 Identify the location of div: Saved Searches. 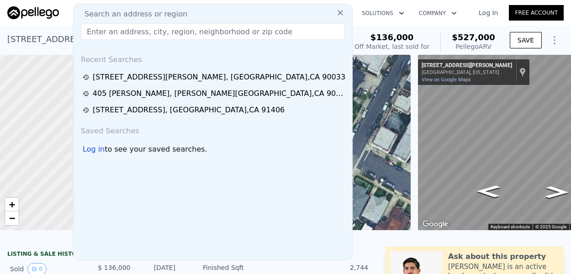
(213, 129).